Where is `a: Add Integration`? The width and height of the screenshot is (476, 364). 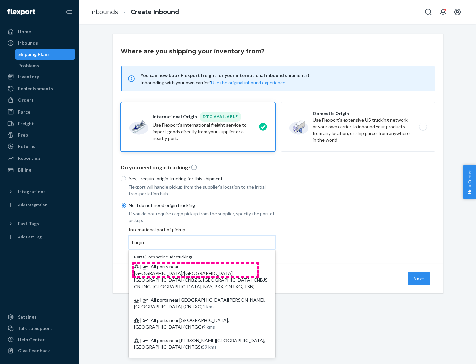 a: Add Integration is located at coordinates (40, 205).